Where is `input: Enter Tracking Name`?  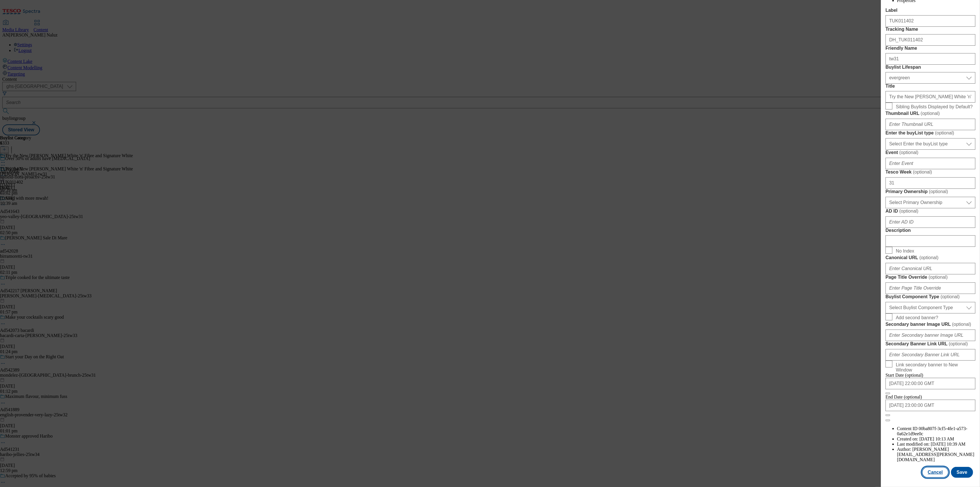
input: Enter Tracking Name is located at coordinates (931, 40).